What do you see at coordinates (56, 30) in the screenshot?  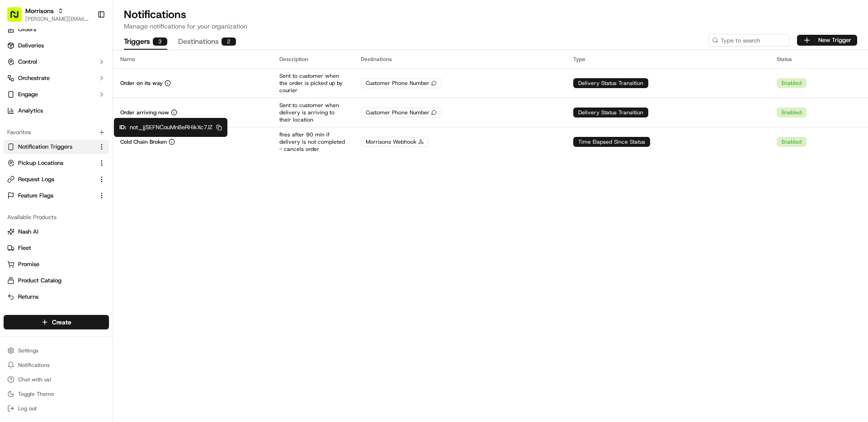 I see `a: Orders` at bounding box center [56, 30].